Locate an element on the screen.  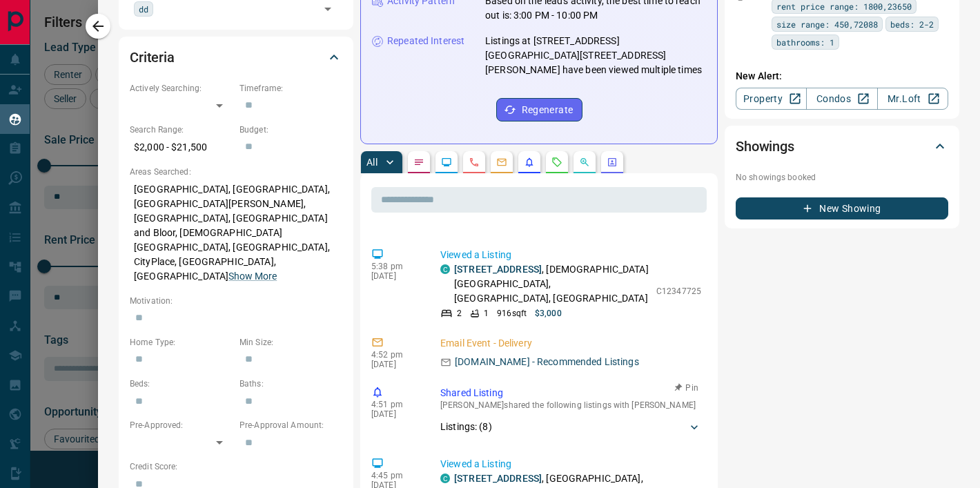
p: 916 sqft is located at coordinates (511, 313).